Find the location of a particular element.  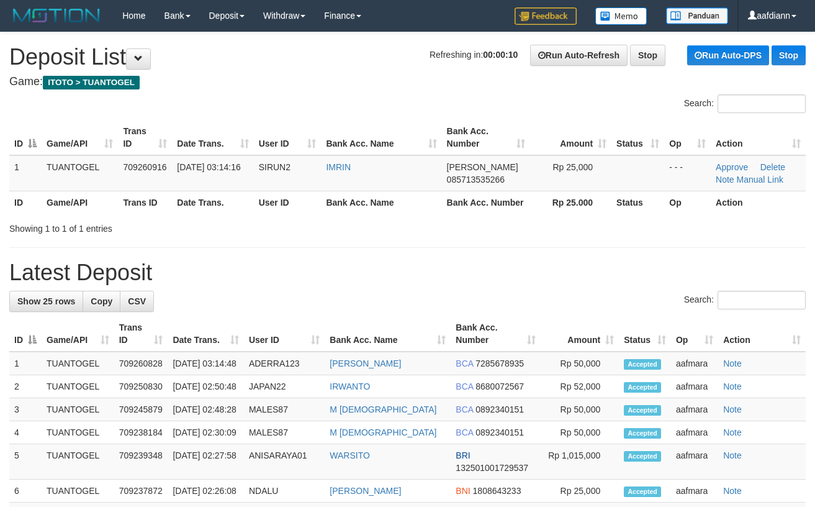

td: JAPAN22 is located at coordinates (284, 386).